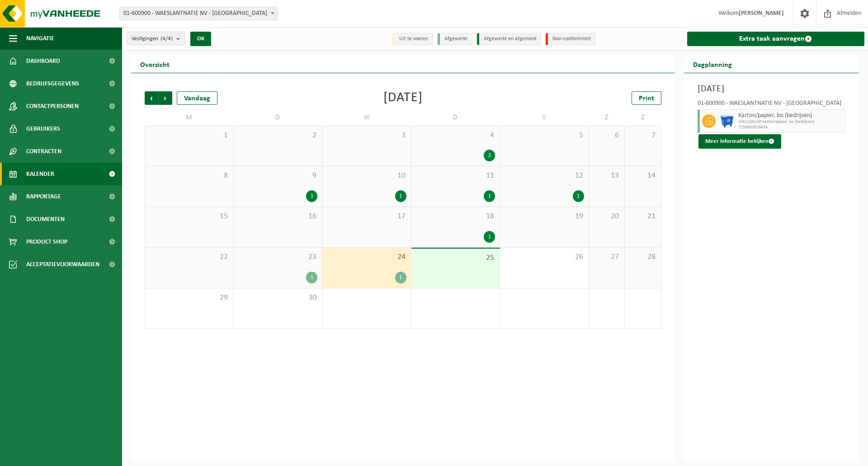 This screenshot has width=868, height=466. What do you see at coordinates (456, 175) in the screenshot?
I see `span: 11` at bounding box center [456, 175].